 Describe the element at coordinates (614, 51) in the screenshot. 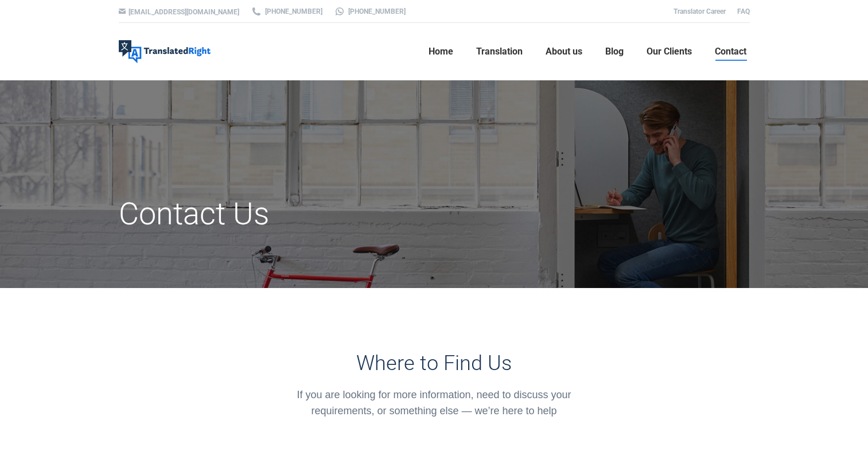

I see `span: Blog` at that location.